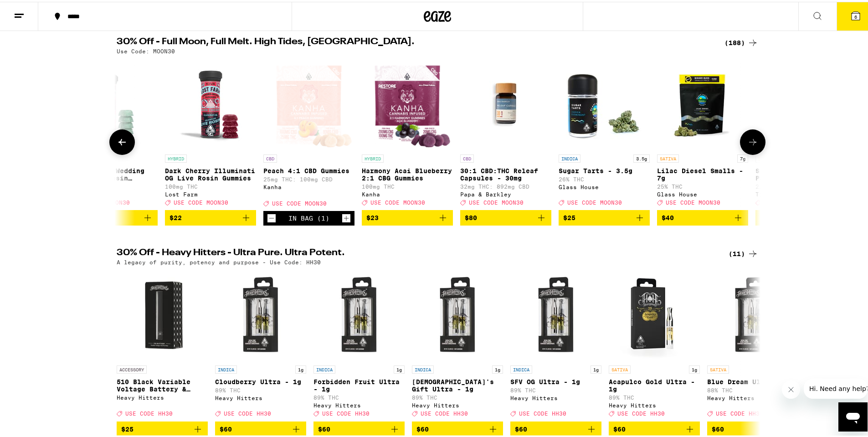  What do you see at coordinates (506, 184) in the screenshot?
I see `p: 32mg THC: 892mg CBD` at bounding box center [506, 184].